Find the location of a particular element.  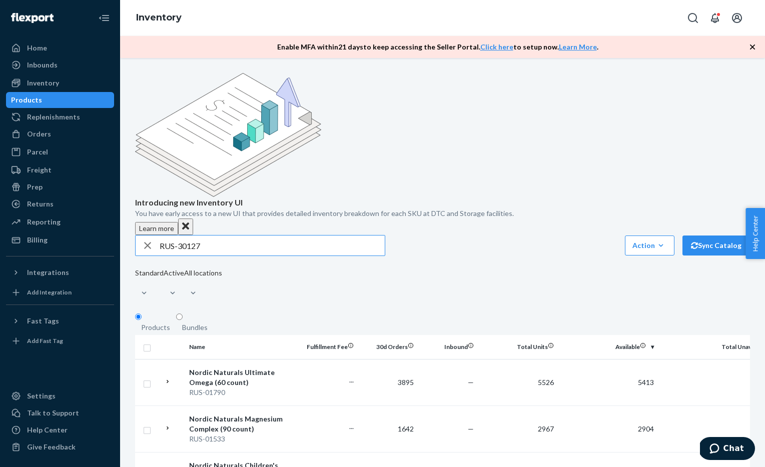

button: Action is located at coordinates (649, 246).